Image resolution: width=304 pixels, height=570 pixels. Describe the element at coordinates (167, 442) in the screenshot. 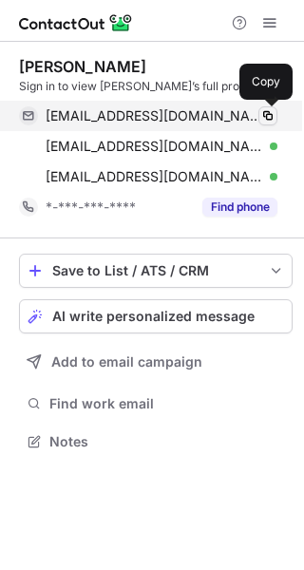

I see `span: Notes` at that location.